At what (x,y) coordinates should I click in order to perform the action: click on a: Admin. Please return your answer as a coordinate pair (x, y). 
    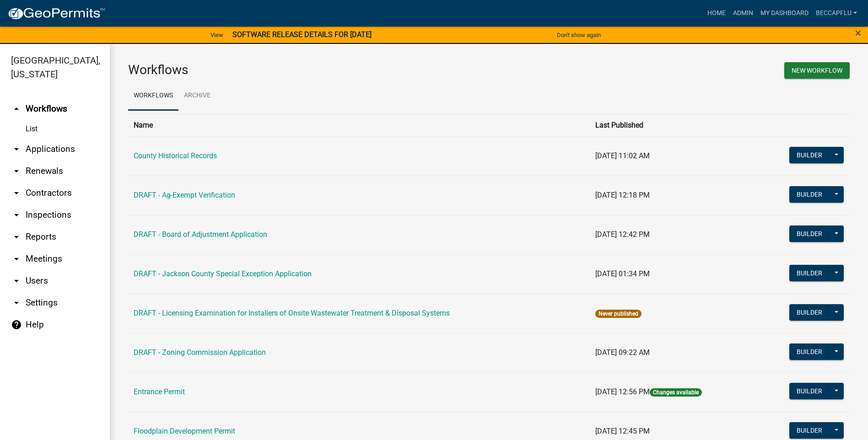
    Looking at the image, I should click on (743, 14).